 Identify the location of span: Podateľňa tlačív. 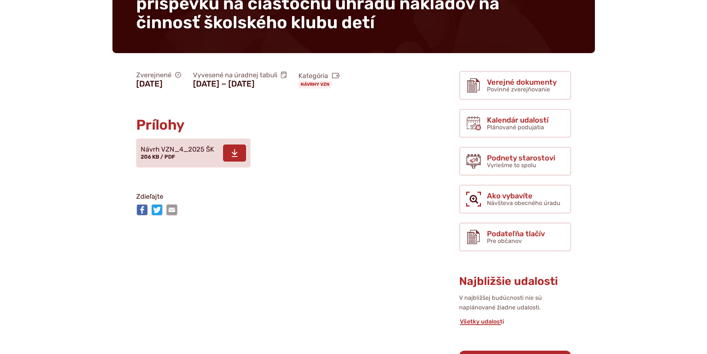
(516, 234).